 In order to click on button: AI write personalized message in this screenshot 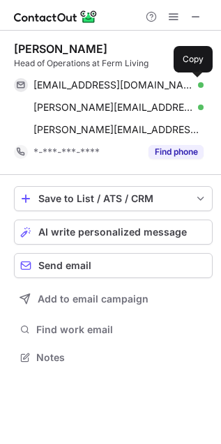, I will do `click(113, 232)`.